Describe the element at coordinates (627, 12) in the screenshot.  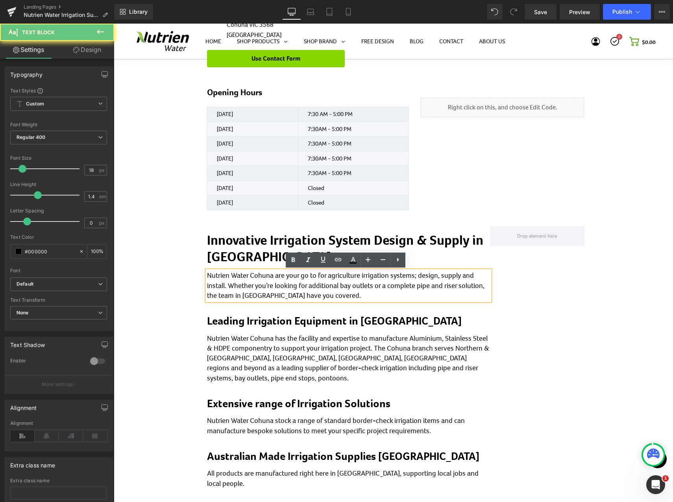
I see `button: Publish` at that location.